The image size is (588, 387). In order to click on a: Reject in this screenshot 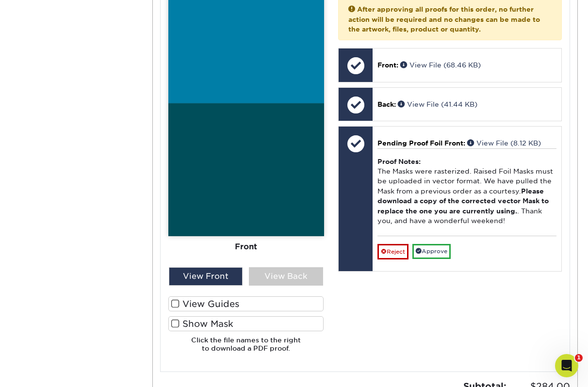, I will do `click(393, 252)`.